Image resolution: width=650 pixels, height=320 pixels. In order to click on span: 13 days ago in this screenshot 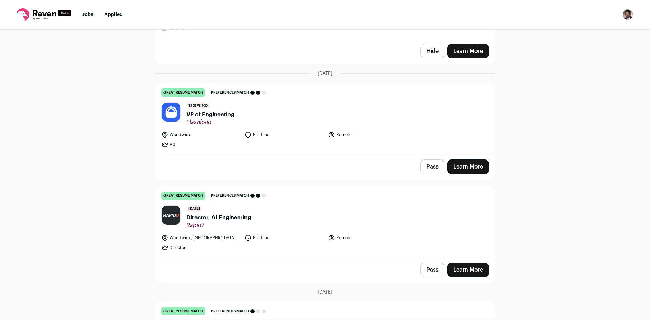, I will do `click(198, 105)`.